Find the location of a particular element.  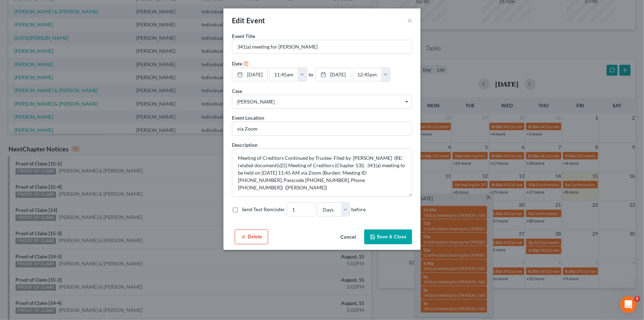

label: Description is located at coordinates (245, 145).